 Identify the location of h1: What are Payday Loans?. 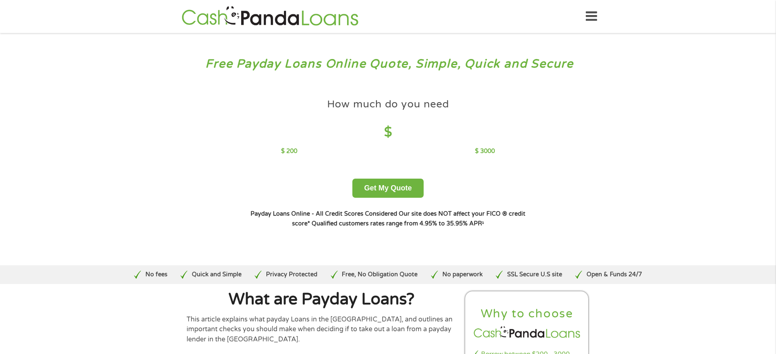
(322, 300).